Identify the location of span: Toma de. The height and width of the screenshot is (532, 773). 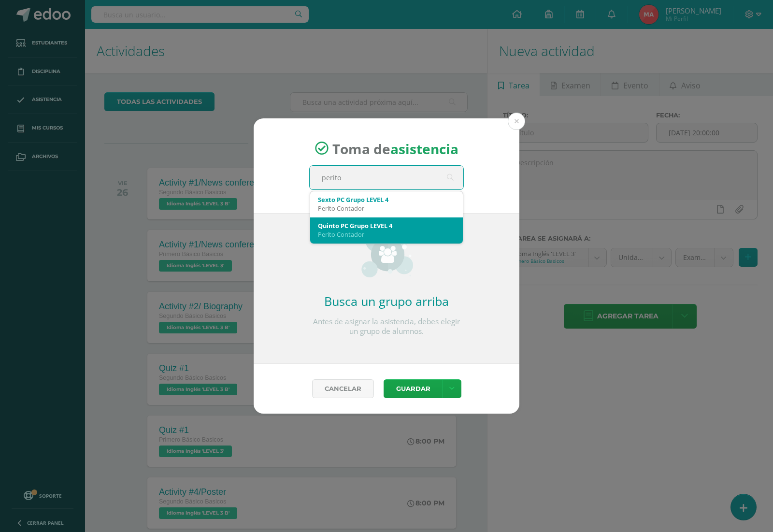
(395, 148).